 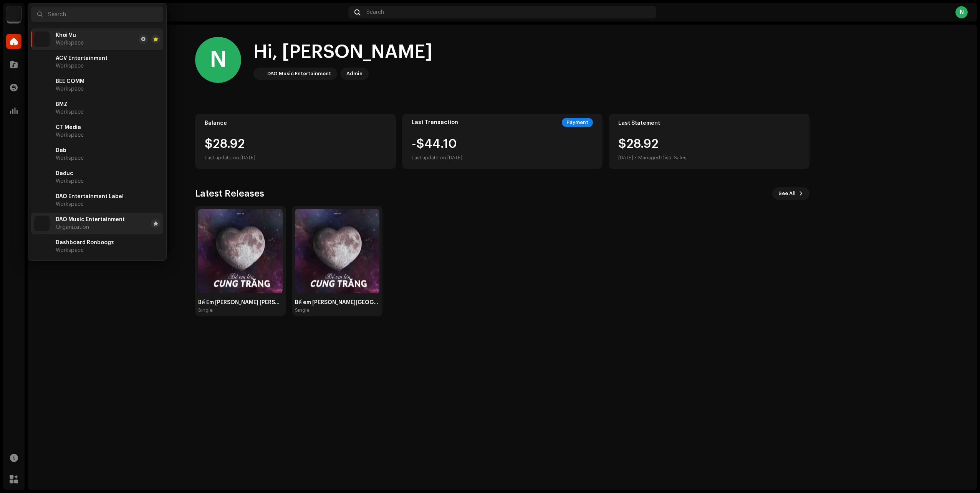 I want to click on span: ACV Entertainment, so click(x=82, y=59).